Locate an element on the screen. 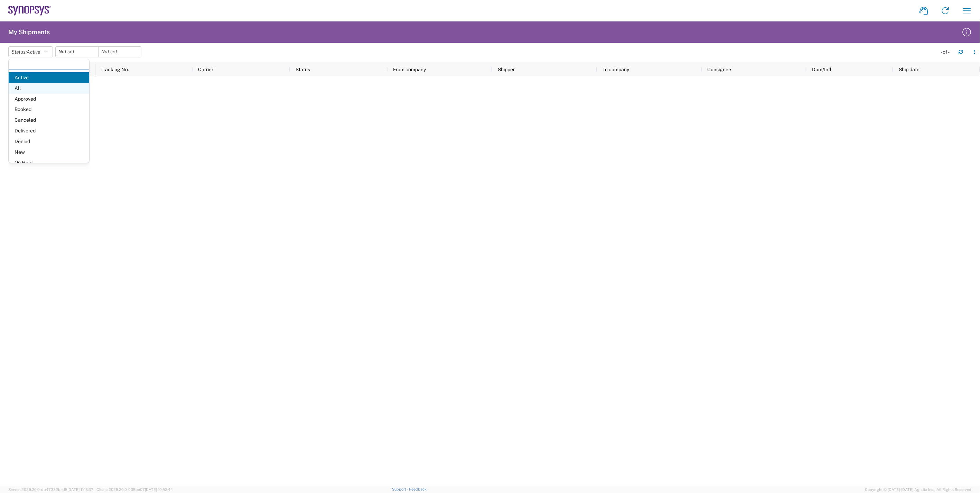  span: Server: 2025.20.0-db47332bad5 is located at coordinates (51, 489).